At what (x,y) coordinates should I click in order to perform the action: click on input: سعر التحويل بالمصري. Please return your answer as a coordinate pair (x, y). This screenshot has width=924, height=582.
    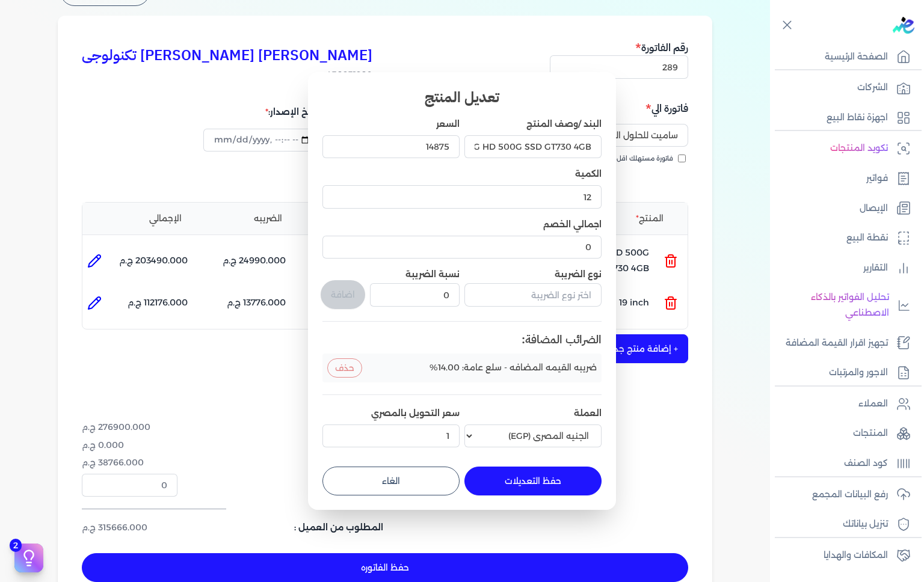
    Looking at the image, I should click on (391, 436).